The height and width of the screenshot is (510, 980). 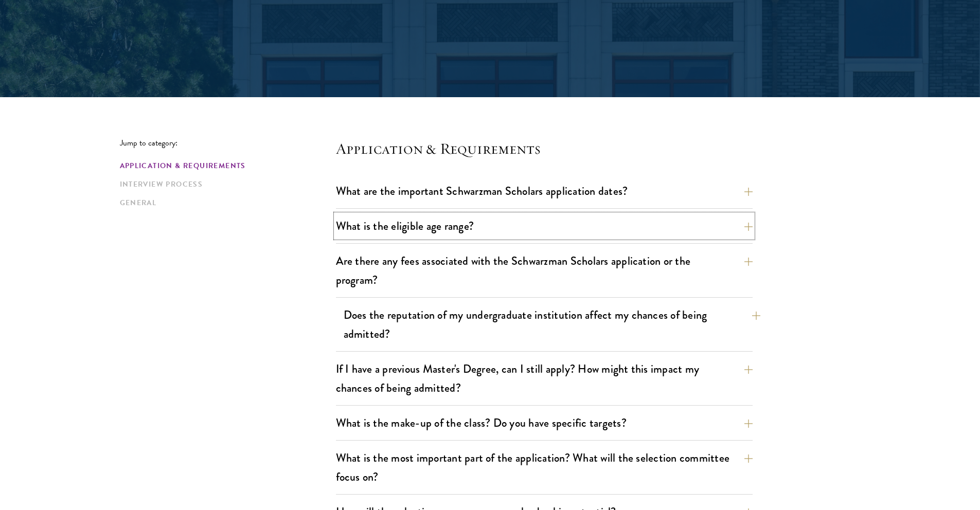 What do you see at coordinates (225, 165) in the screenshot?
I see `a: Application & Requirements` at bounding box center [225, 165].